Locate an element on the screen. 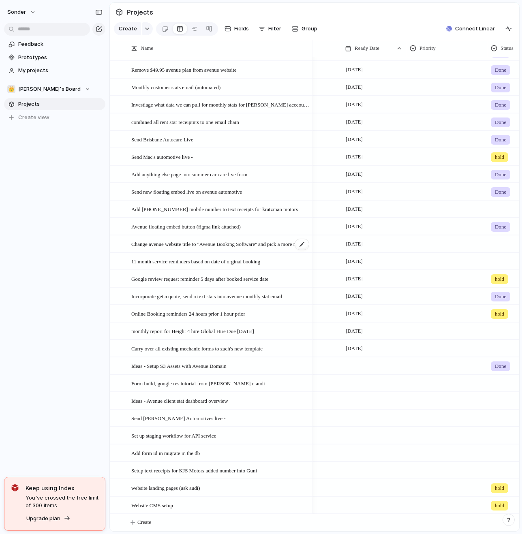 This screenshot has height=534, width=522. span: Feedback is located at coordinates (60, 44).